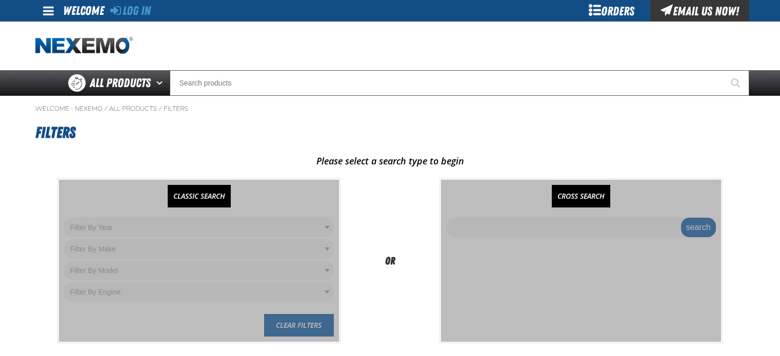 This screenshot has width=780, height=356. What do you see at coordinates (133, 109) in the screenshot?
I see `a: All Products` at bounding box center [133, 109].